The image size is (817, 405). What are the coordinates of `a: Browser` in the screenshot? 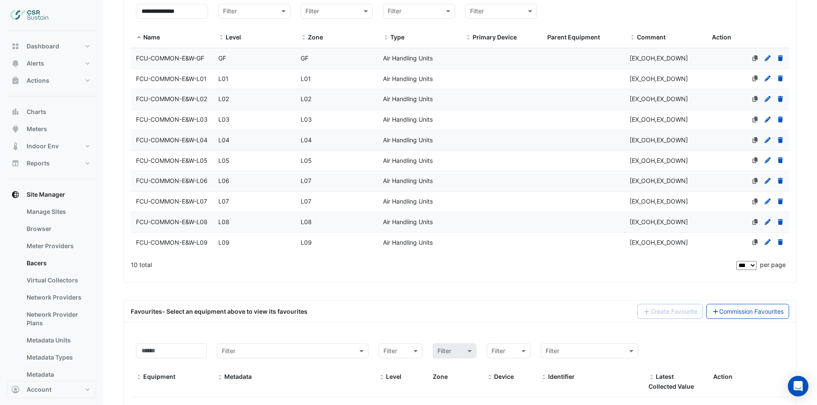 It's located at (58, 229).